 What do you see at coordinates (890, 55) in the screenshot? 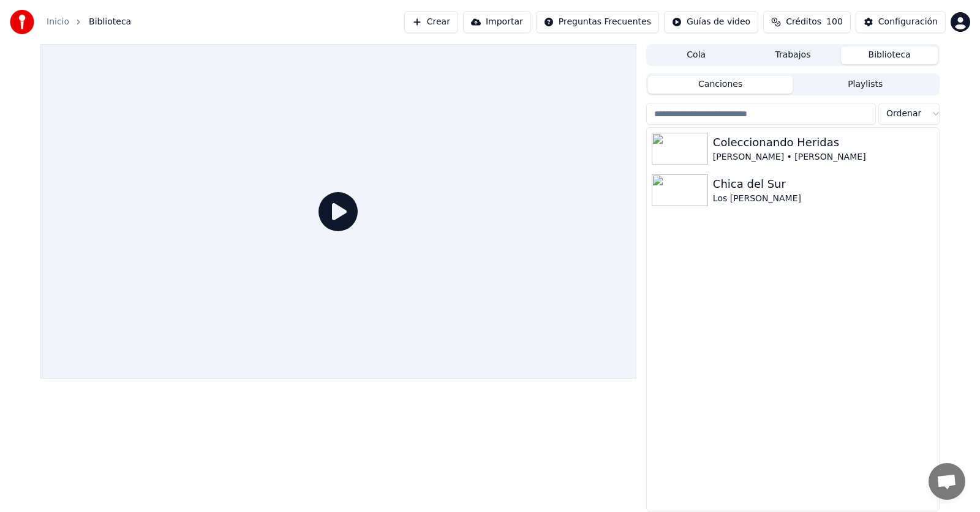
I see `button: Biblioteca` at bounding box center [890, 55].